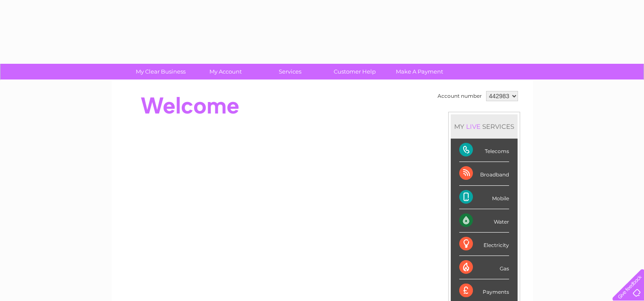  Describe the element at coordinates (419, 72) in the screenshot. I see `a: Make A Payment` at that location.